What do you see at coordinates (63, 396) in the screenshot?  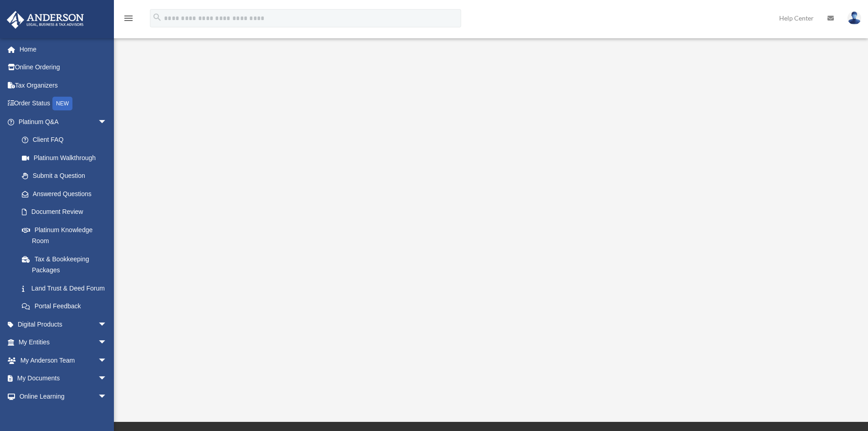 I see `a: Online Learningarrow_drop_down` at bounding box center [63, 396].